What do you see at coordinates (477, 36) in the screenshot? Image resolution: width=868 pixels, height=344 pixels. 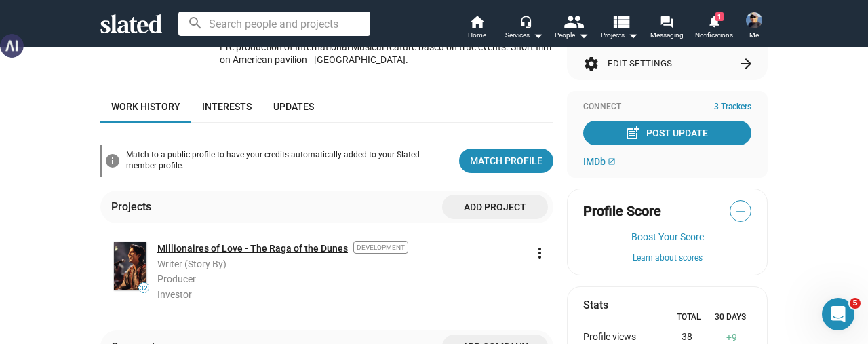 I see `span: Home` at bounding box center [477, 36].